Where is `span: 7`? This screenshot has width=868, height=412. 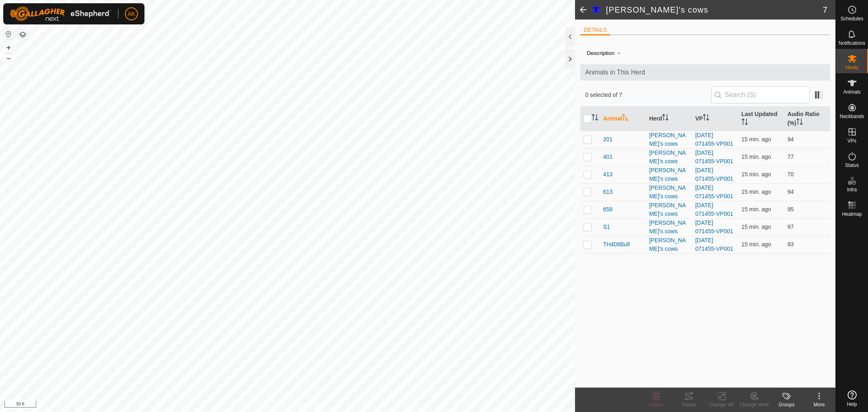 span: 7 is located at coordinates (825, 10).